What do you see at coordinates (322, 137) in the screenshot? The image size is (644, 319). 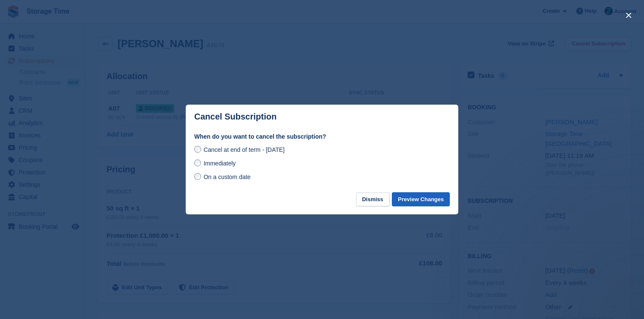 I see `label: When do you want to cancel the subscription?` at bounding box center [322, 137].